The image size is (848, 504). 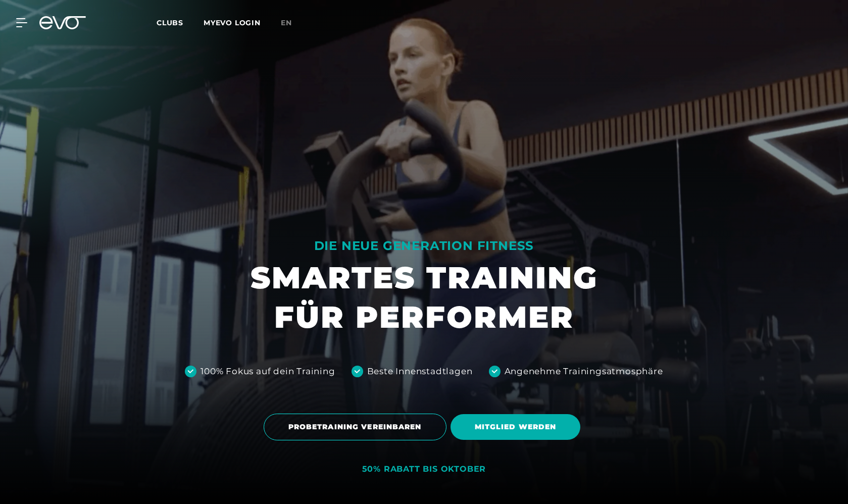 I want to click on a: MITGLIED WERDEN, so click(x=518, y=427).